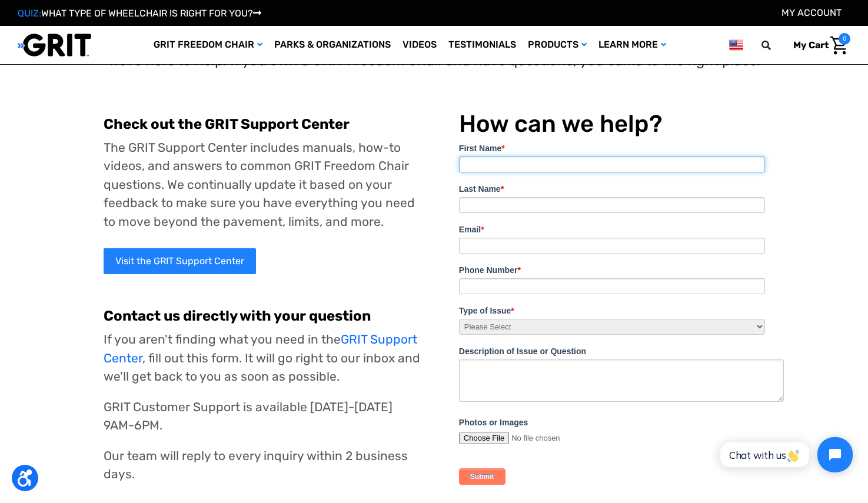  I want to click on p: If you aren't finding what you need in the , fill out this form. It will go right to our inbox an..., so click(264, 358).